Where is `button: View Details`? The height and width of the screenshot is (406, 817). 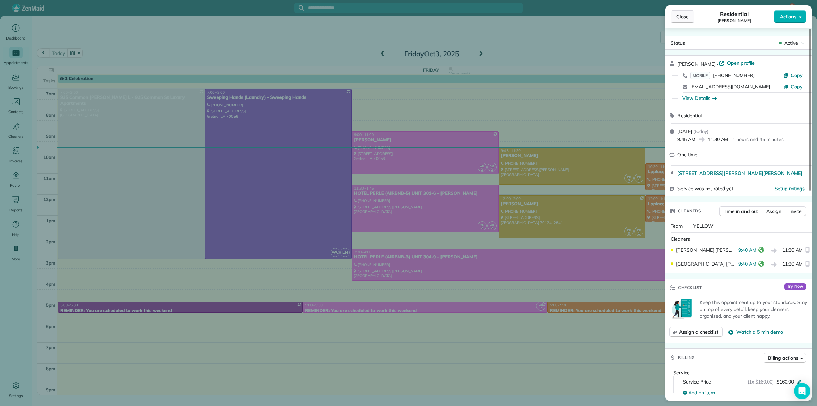 button: View Details is located at coordinates (700, 98).